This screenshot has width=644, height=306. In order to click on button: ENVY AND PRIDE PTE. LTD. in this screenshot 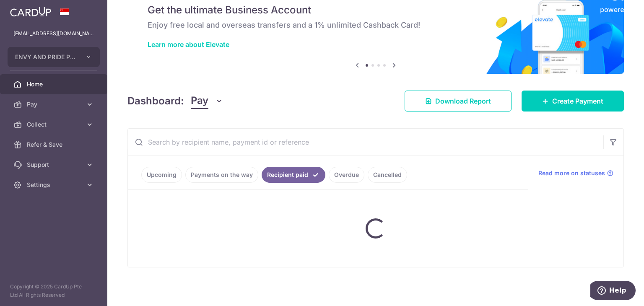, I will do `click(54, 57)`.